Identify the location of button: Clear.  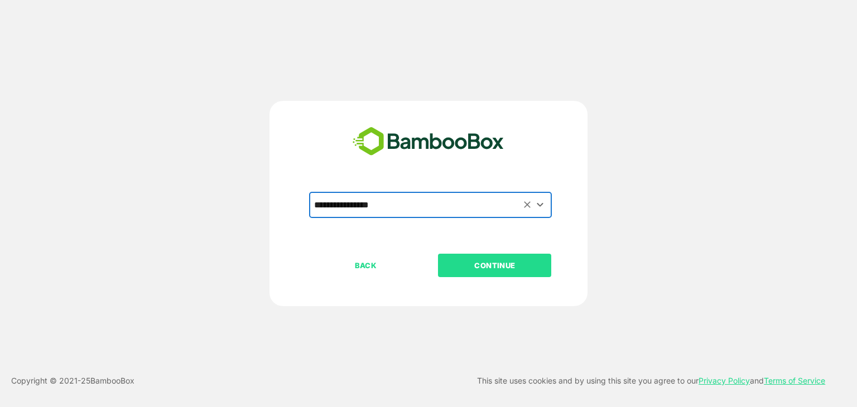
(527, 205).